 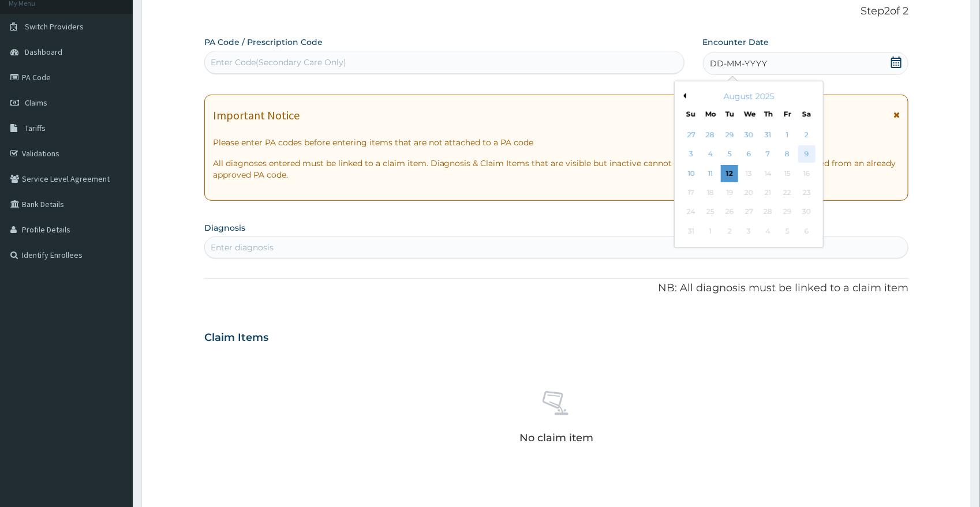 What do you see at coordinates (748, 212) in the screenshot?
I see `div: Not available Wednesday, August 27th, 2025` at bounding box center [748, 212].